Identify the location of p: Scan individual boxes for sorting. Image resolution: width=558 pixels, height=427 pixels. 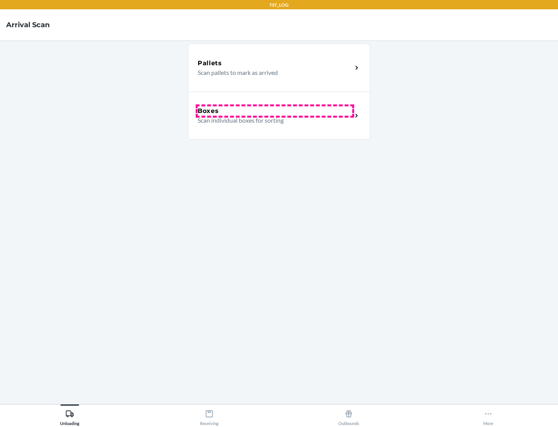
(272, 120).